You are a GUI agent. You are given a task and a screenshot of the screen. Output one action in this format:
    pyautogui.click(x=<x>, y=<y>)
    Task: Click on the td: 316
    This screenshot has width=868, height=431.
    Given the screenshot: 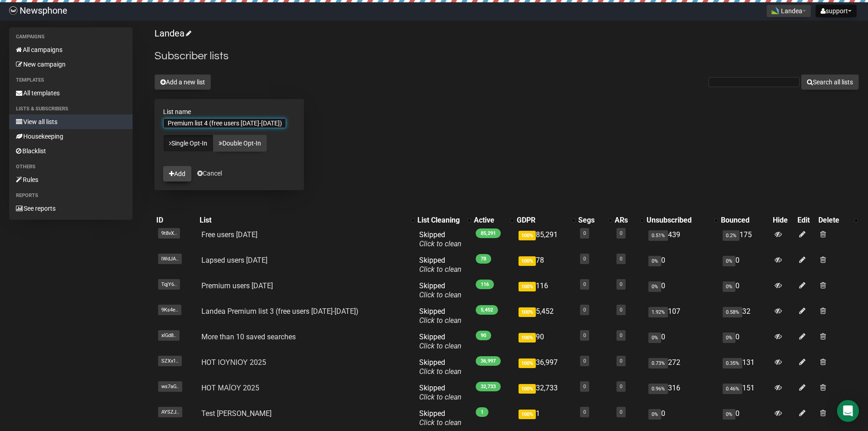 What is the action you would take?
    pyautogui.click(x=681, y=392)
    